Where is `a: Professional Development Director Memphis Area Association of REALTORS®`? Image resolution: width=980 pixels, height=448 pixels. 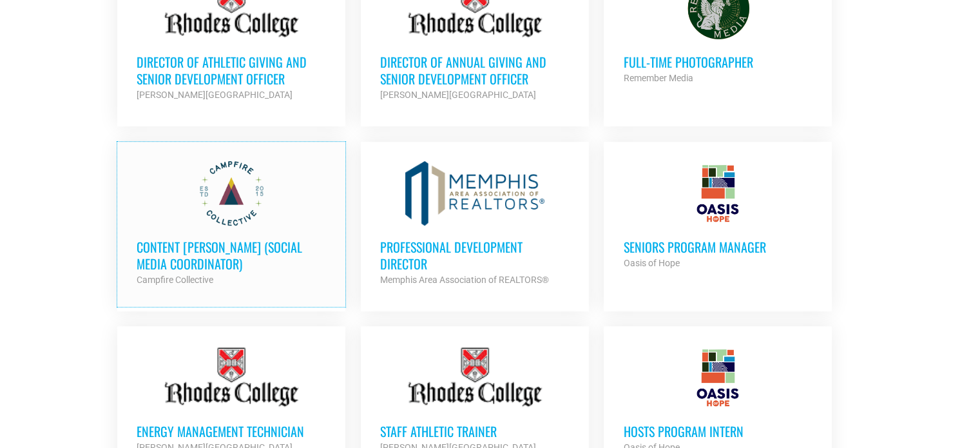 a: Professional Development Director Memphis Area Association of REALTORS® is located at coordinates (475, 224).